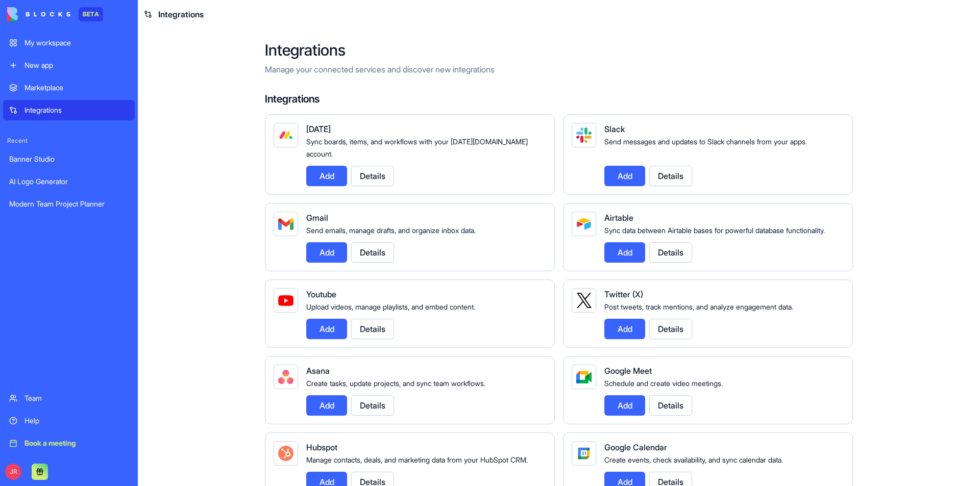 The width and height of the screenshot is (980, 486). What do you see at coordinates (36, 338) in the screenshot?
I see `button: Gif picker` at bounding box center [36, 338].